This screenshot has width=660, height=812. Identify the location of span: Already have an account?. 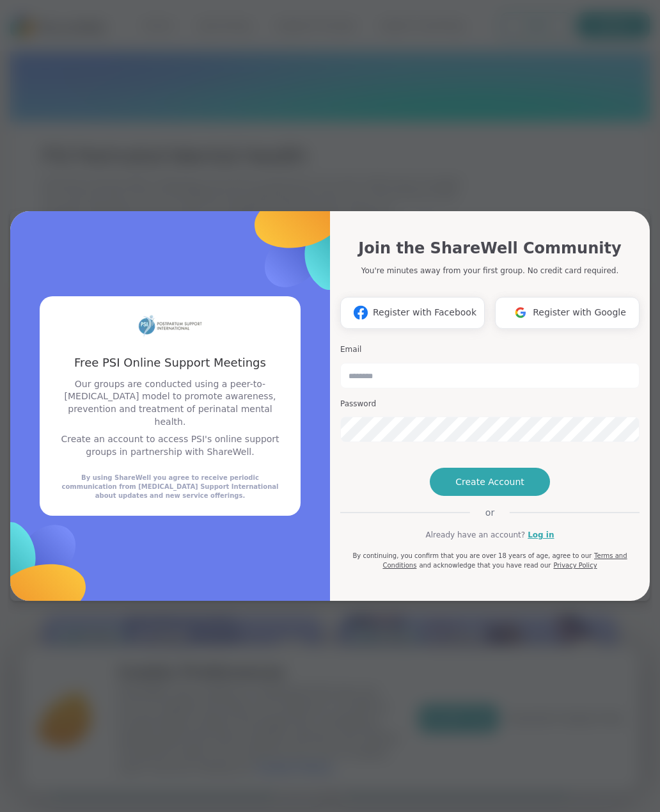
(475, 534).